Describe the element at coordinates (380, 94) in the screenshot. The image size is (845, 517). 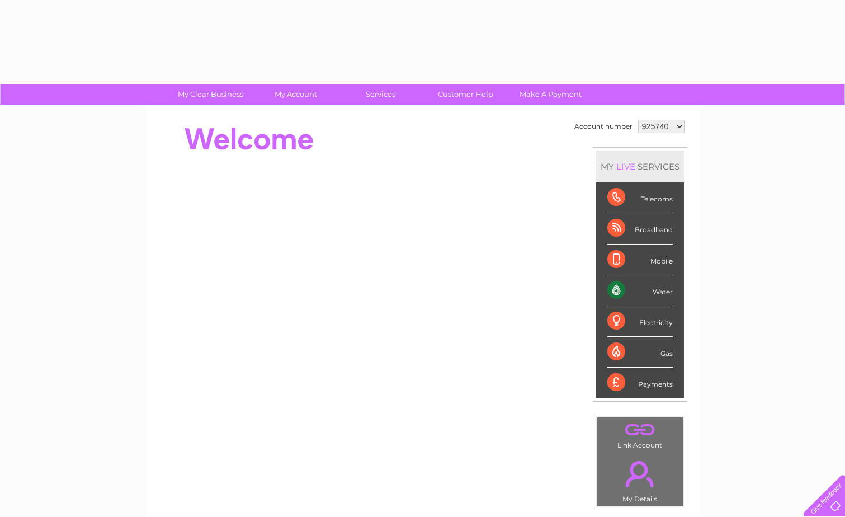
I see `a: Services` at that location.